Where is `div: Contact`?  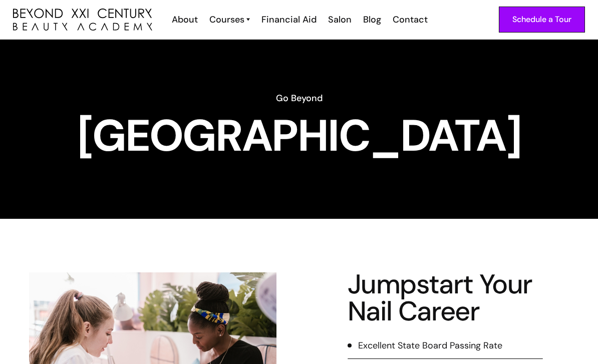
div: Contact is located at coordinates (410, 20).